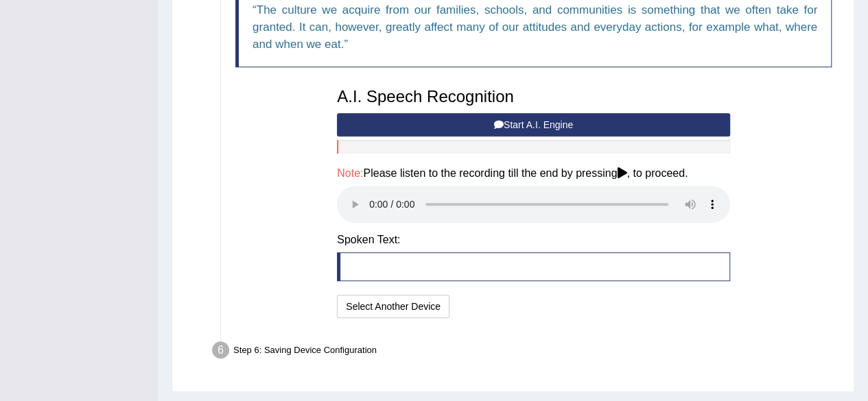  What do you see at coordinates (533, 96) in the screenshot?
I see `h3: A.I. Speech Recognition` at bounding box center [533, 96].